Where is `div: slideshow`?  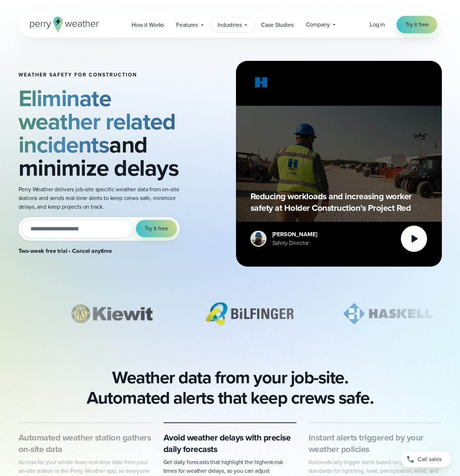 div: slideshow is located at coordinates (230, 315).